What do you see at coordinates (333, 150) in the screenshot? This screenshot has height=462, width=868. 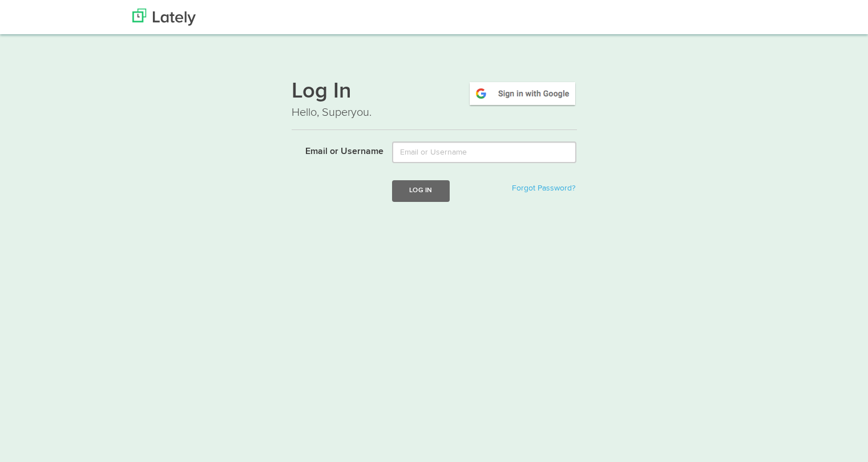 I see `label: Email or Username` at bounding box center [333, 150].